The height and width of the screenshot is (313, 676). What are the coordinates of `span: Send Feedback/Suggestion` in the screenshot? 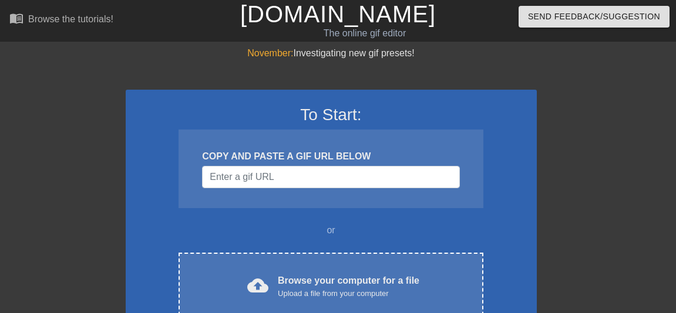 It's located at (593, 16).